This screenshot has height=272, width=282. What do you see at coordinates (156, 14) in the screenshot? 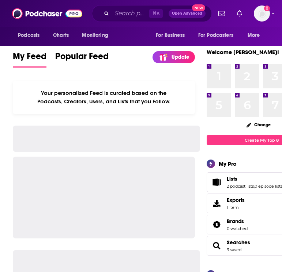
I see `span: ⌘ K` at bounding box center [156, 14].